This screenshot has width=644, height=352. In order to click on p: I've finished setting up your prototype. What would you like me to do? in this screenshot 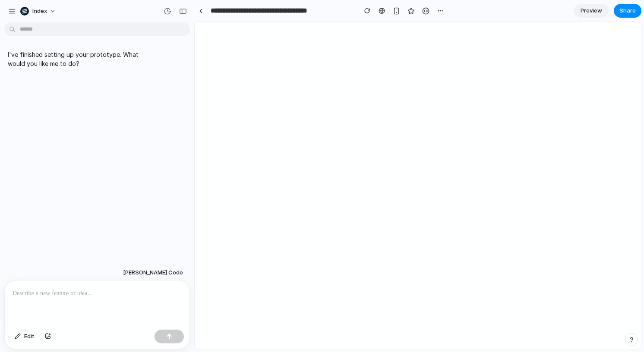, I will do `click(79, 59)`.